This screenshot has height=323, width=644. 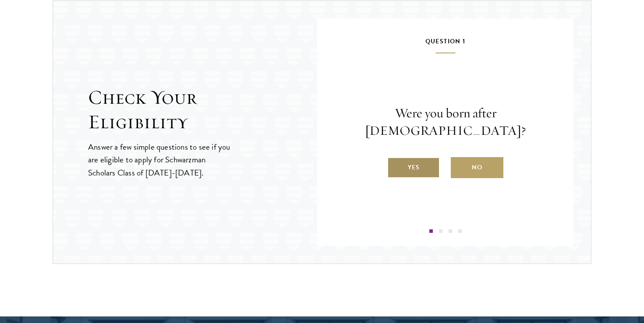 I want to click on label: Yes, so click(x=413, y=168).